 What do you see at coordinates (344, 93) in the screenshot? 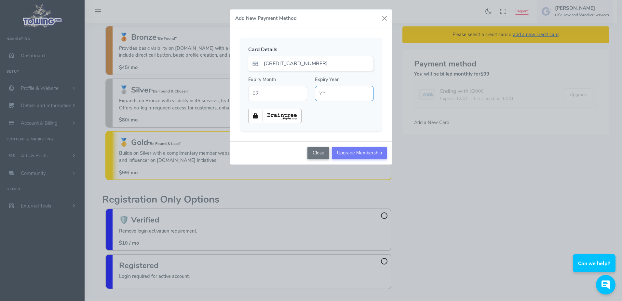
I see `input: YY` at bounding box center [344, 93].